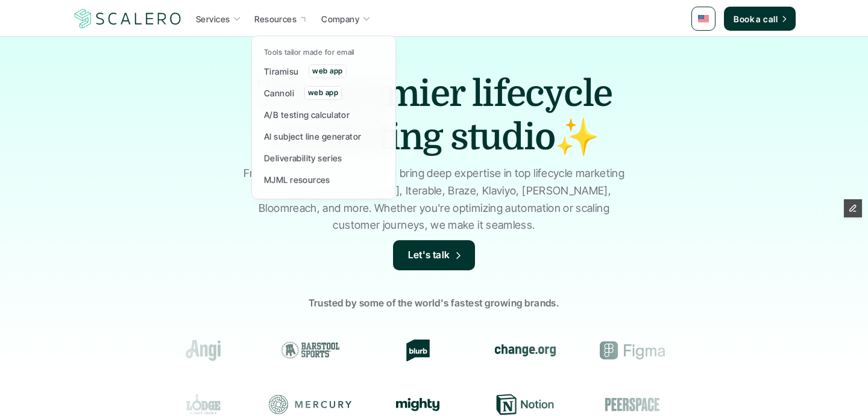 The image size is (868, 416). What do you see at coordinates (213, 19) in the screenshot?
I see `p: Services` at bounding box center [213, 19].